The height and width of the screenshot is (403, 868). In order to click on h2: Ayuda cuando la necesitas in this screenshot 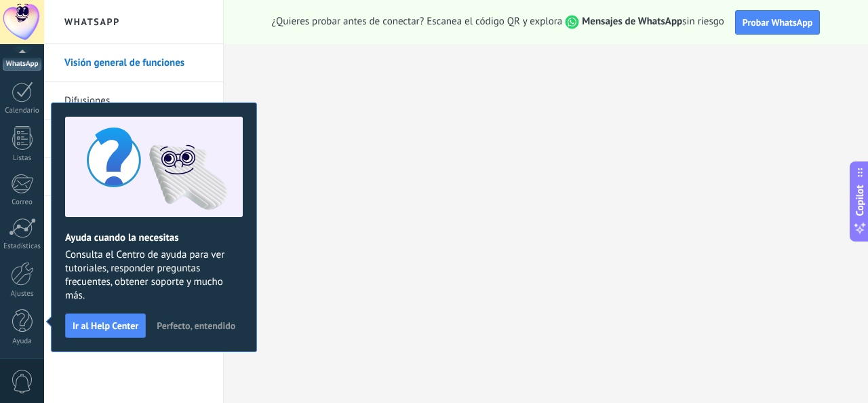, I will do `click(154, 238)`.